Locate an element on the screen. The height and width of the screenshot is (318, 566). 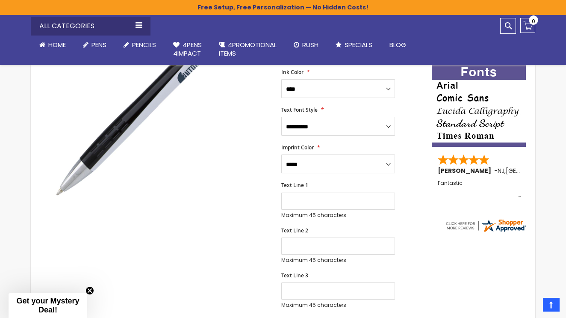
a: Blog is located at coordinates (398, 45).